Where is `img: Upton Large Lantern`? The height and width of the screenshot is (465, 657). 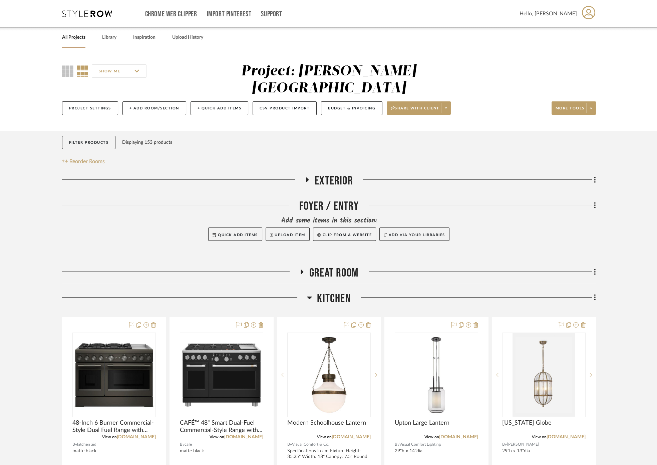 img: Upton Large Lantern is located at coordinates (436, 375).